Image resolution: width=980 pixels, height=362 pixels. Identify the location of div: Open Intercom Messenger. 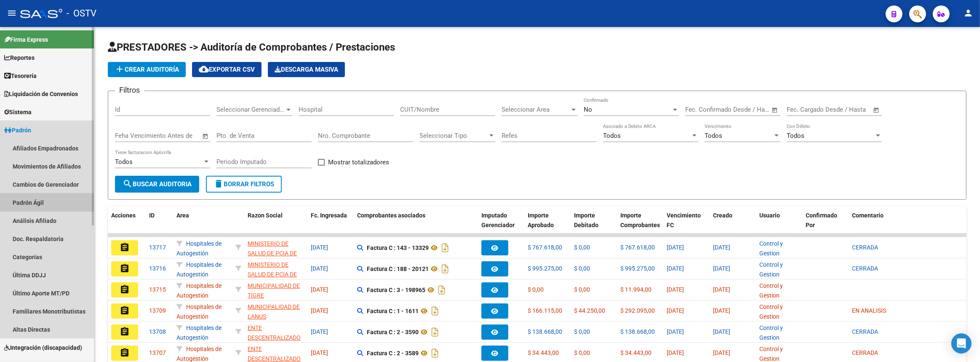
(962, 344).